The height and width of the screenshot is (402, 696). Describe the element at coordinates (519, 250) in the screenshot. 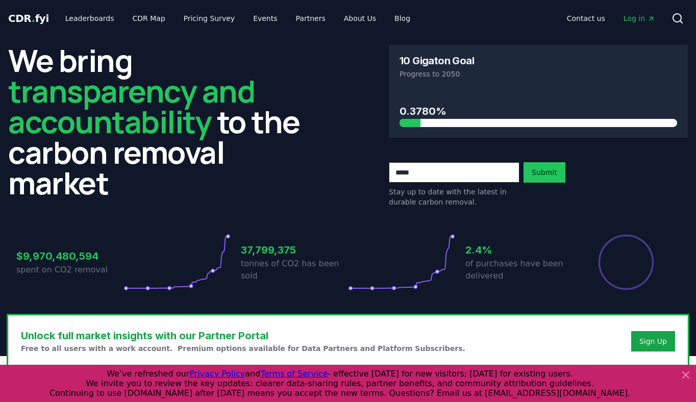

I see `h3: 2.4%` at that location.